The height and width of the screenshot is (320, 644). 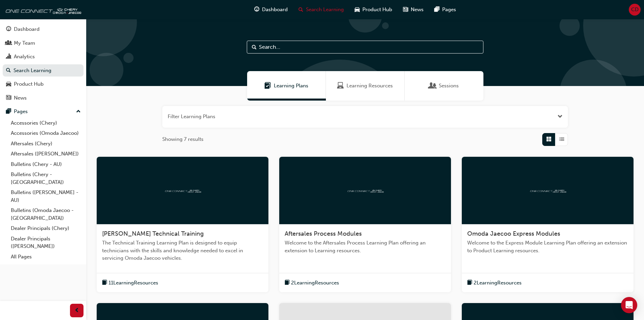 What do you see at coordinates (323, 234) in the screenshot?
I see `span: Aftersales Process Modules` at bounding box center [323, 234].